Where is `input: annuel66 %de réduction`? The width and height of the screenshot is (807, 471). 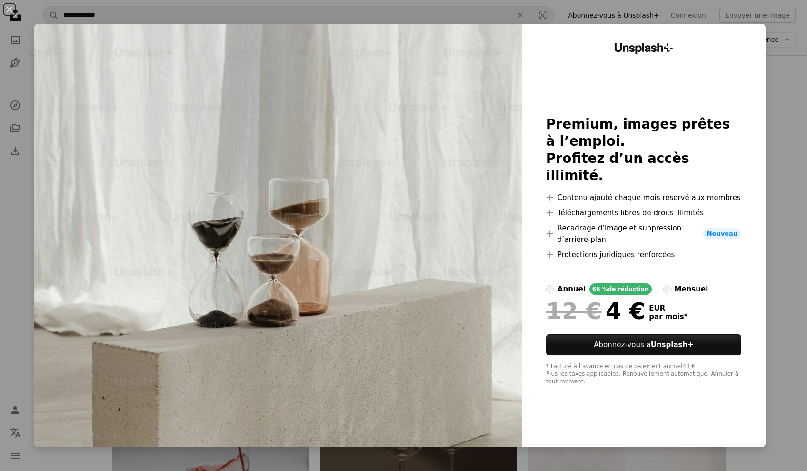
input: annuel66 %de réduction is located at coordinates (550, 289).